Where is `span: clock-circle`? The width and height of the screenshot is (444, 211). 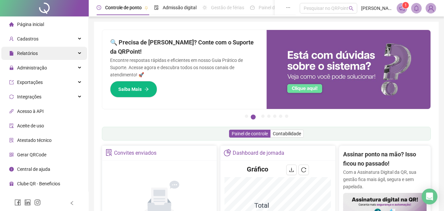 span: clock-circle is located at coordinates (99, 8).